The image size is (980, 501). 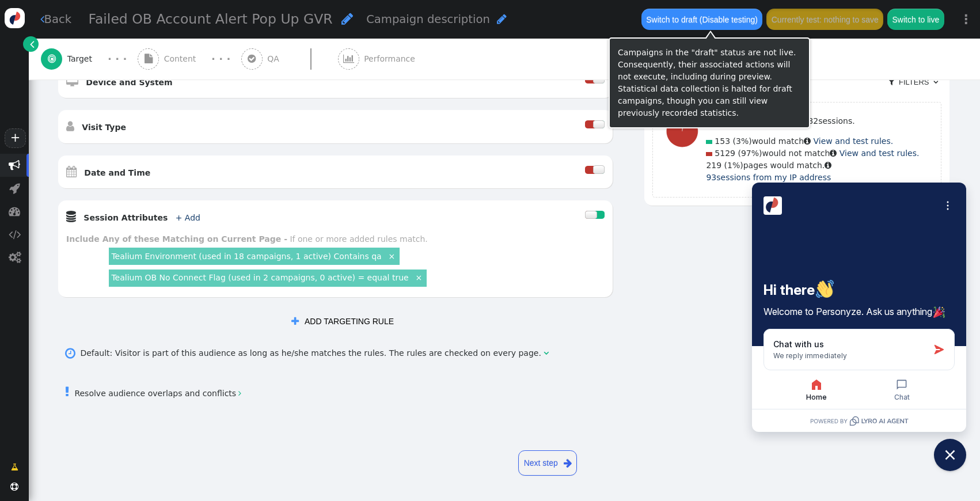 I want to click on p: In last 90 min we have sessions., so click(x=812, y=121).